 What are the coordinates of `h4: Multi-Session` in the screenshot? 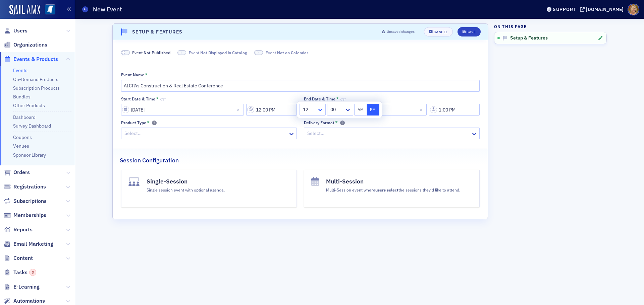 It's located at (393, 182).